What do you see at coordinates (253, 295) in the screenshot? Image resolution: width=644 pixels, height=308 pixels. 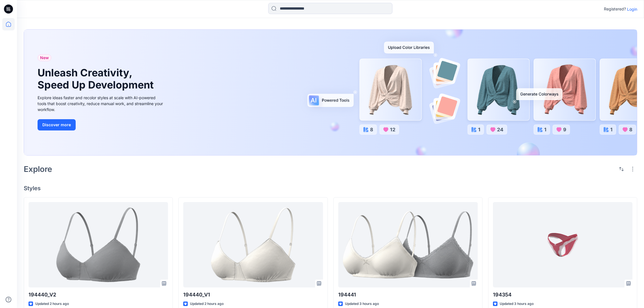 I see `p: 194440_V1` at bounding box center [253, 295].